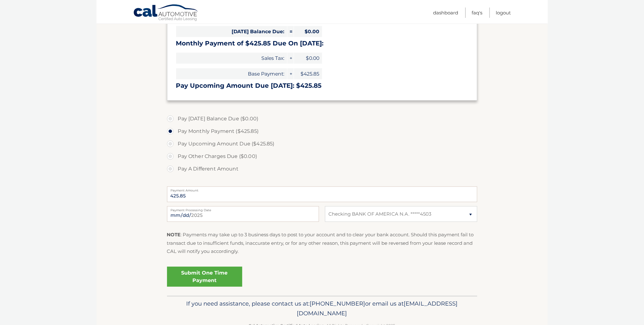 The width and height of the screenshot is (644, 325). Describe the element at coordinates (477, 13) in the screenshot. I see `a: FAQ's` at that location.